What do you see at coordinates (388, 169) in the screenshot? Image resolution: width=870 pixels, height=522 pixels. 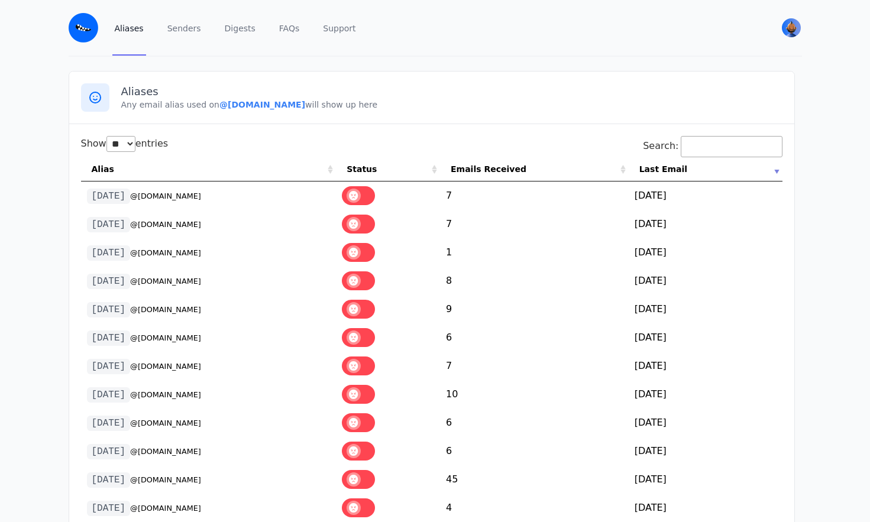 I see `th: Status: activate to sort column ascending` at bounding box center [388, 169].